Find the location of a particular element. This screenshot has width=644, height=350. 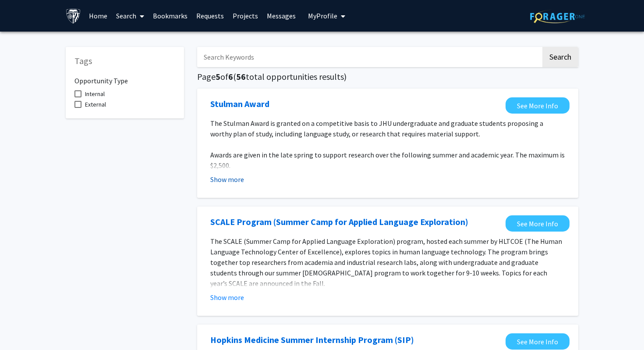

input: Search Keywords is located at coordinates (369, 57).